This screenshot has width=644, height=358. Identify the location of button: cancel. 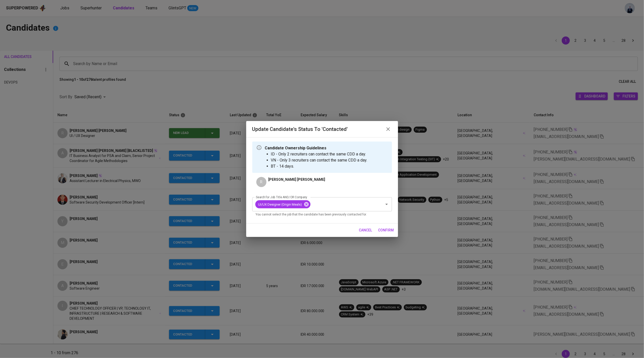
(366, 230).